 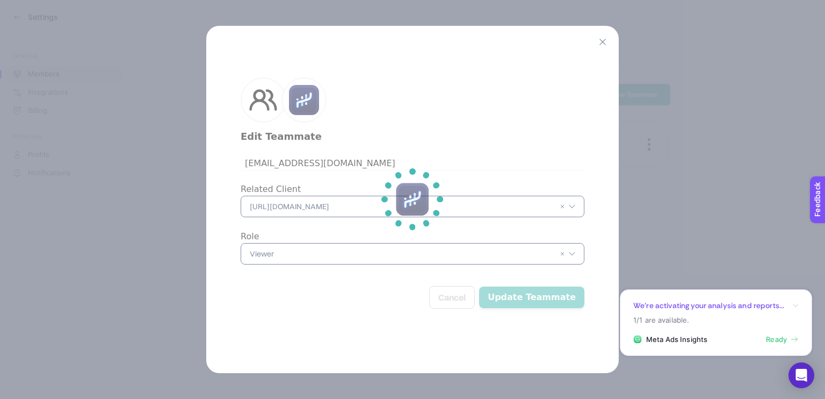 What do you see at coordinates (802, 375) in the screenshot?
I see `div: Open Intercom Messenger` at bounding box center [802, 375].